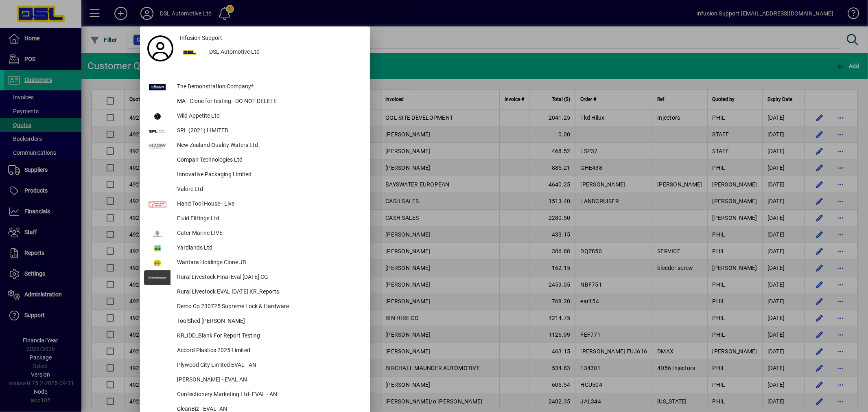 The height and width of the screenshot is (412, 868). Describe the element at coordinates (269, 146) in the screenshot. I see `div: New Zealand Quality Waters Ltd` at that location.